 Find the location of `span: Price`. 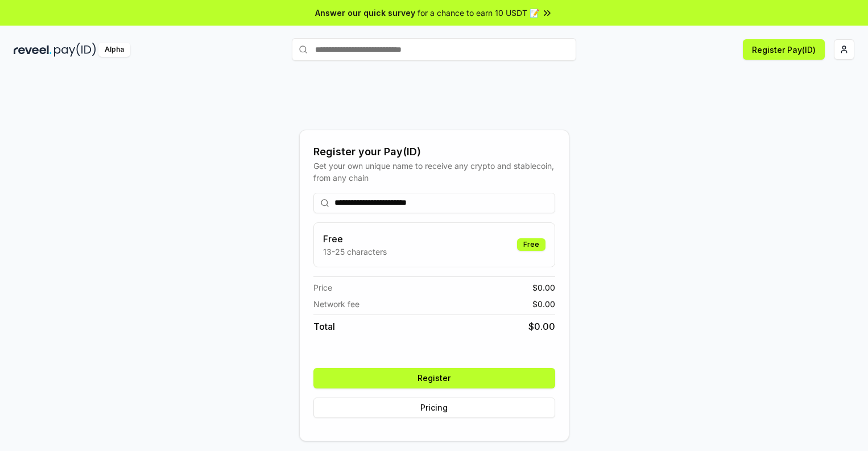

span: Price is located at coordinates (323, 287).